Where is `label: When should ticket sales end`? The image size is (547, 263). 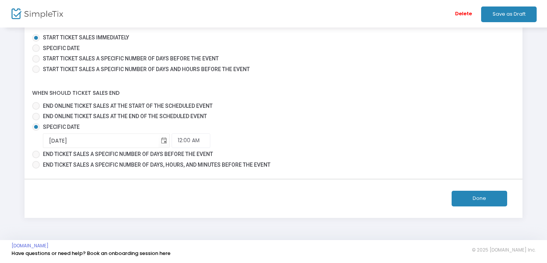 label: When should ticket sales end is located at coordinates (76, 93).